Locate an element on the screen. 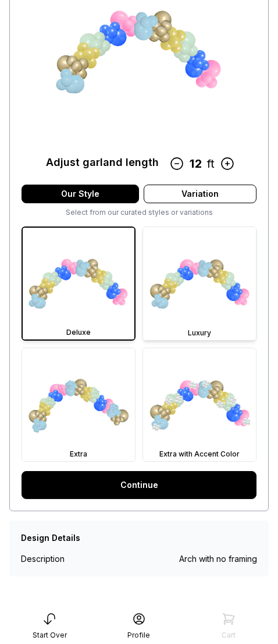  div: Luxury is located at coordinates (200, 333).